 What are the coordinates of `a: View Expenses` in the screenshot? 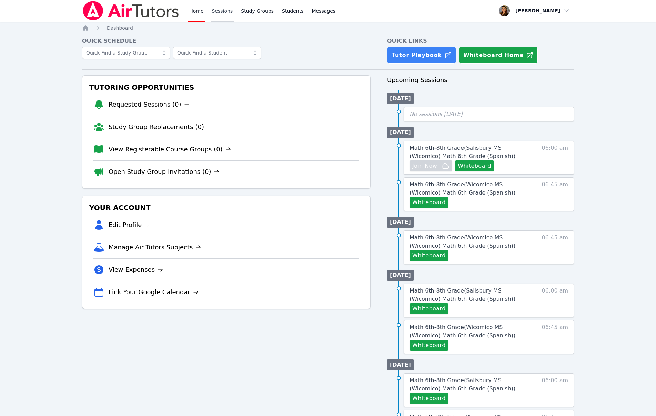 It's located at (136, 270).